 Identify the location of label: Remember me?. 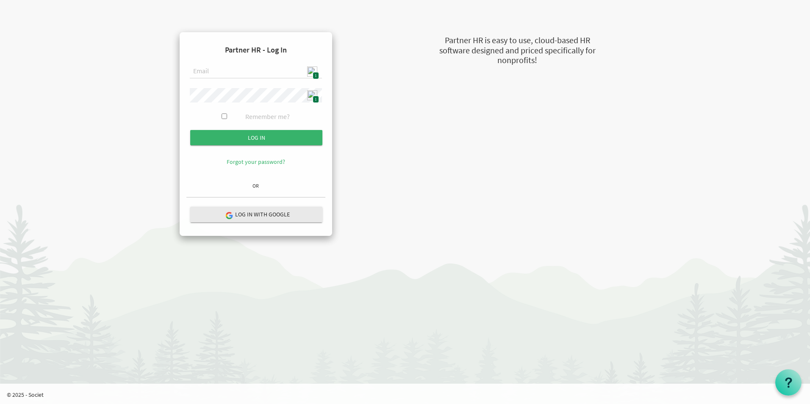
(267, 116).